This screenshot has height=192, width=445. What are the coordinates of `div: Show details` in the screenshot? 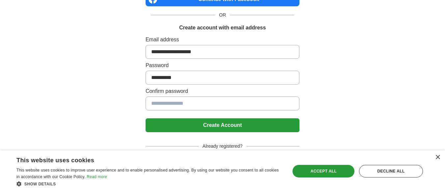 It's located at (149, 183).